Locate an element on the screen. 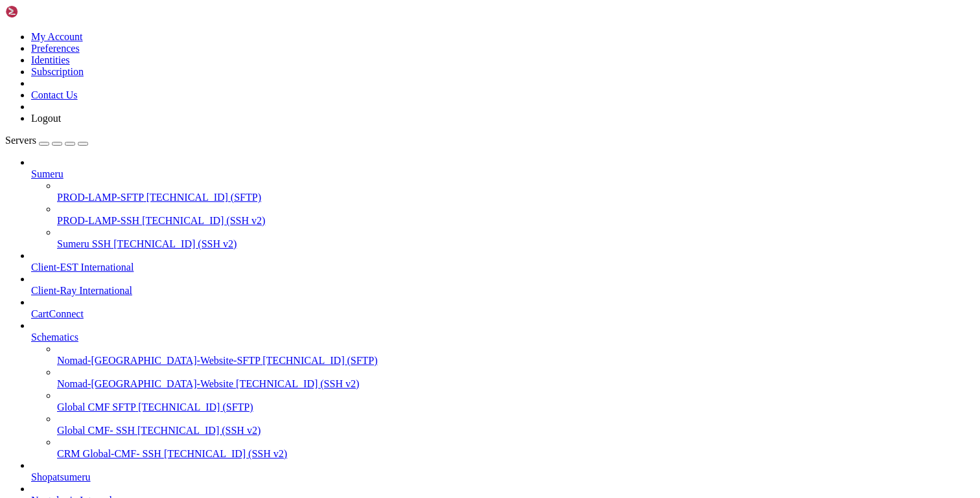 This screenshot has width=980, height=498. a: CartConnect is located at coordinates (502, 314).